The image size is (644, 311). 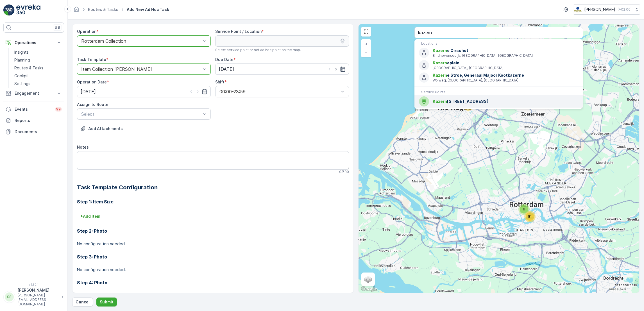 I want to click on a: Events99, so click(x=34, y=109).